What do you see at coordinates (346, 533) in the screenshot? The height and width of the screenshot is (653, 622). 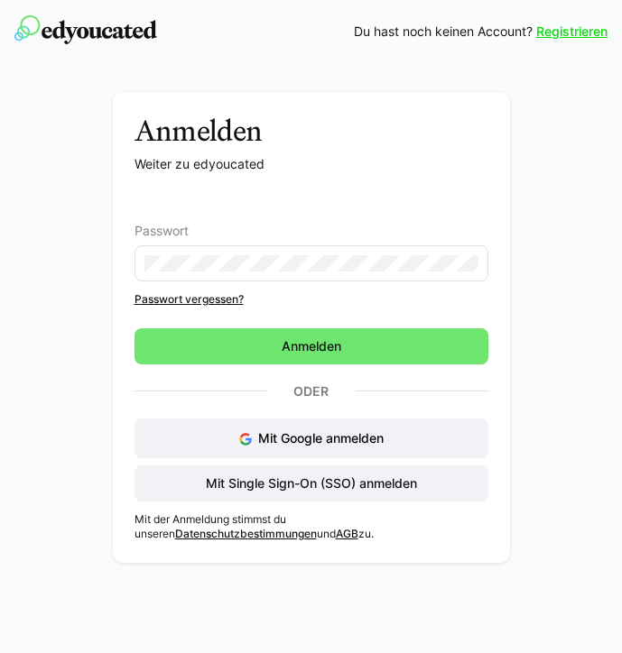 I see `a: AGB` at bounding box center [346, 533].